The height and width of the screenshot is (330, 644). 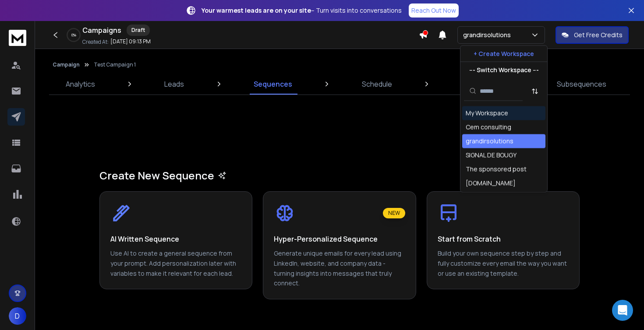 What do you see at coordinates (115, 65) in the screenshot?
I see `p: Test Campaign 1` at bounding box center [115, 65].